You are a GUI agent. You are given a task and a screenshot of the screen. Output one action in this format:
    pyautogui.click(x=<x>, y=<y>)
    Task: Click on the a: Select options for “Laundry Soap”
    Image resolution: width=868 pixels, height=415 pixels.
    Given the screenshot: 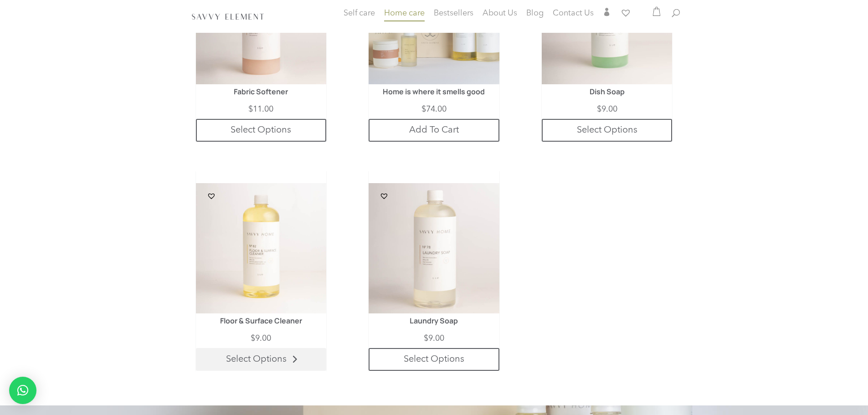 What is the action you would take?
    pyautogui.click(x=434, y=360)
    